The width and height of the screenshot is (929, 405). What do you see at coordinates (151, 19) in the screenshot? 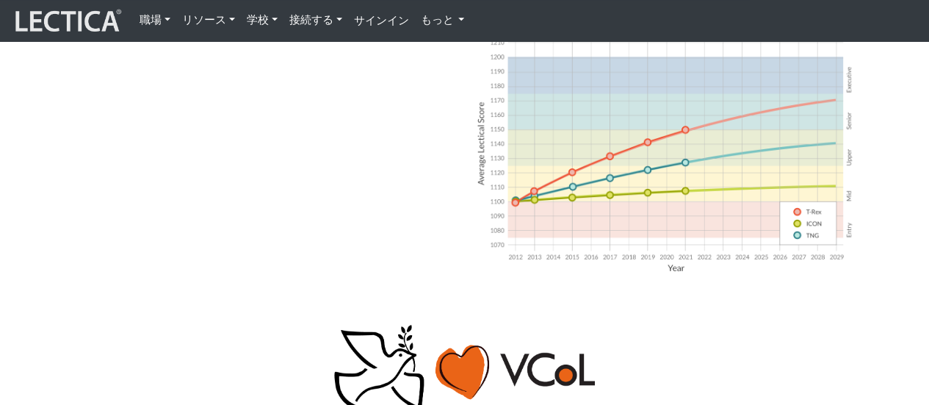
I see `font: 職場` at bounding box center [151, 19].